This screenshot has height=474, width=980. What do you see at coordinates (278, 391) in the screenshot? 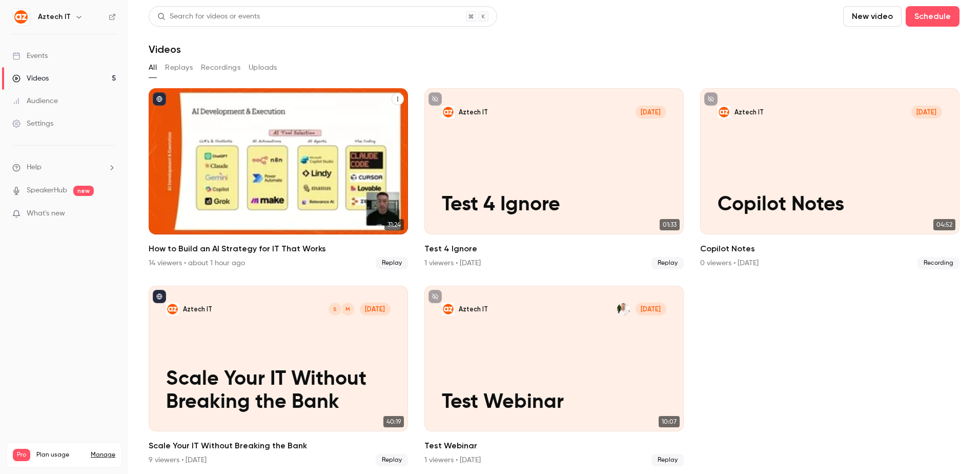
I see `p: Scale Your IT Without Breaking the Bank` at bounding box center [278, 391].